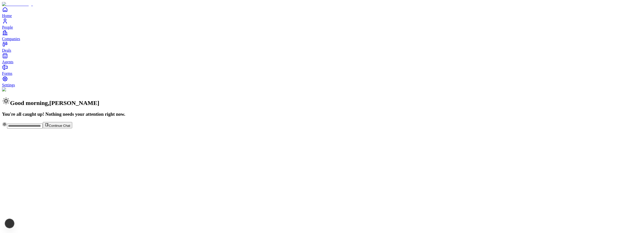  Describe the element at coordinates (9, 85) in the screenshot. I see `span: Settings` at that location.